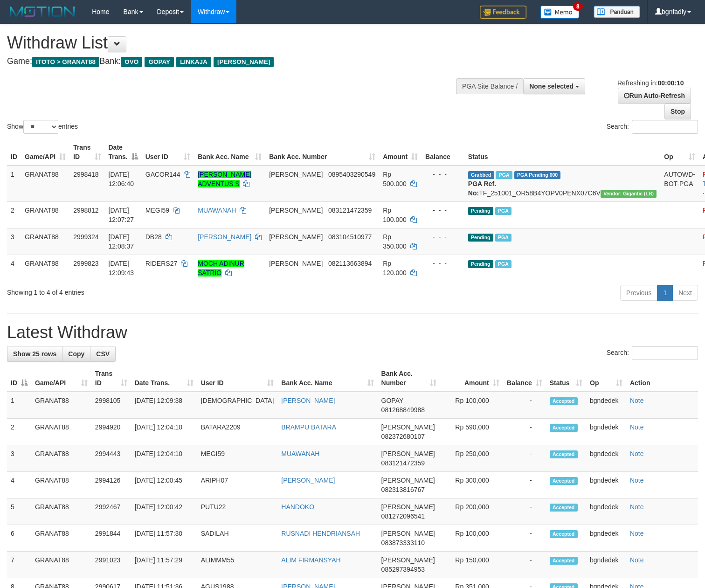 The image size is (705, 588). Describe the element at coordinates (237, 431) in the screenshot. I see `td: BATARA2209` at that location.